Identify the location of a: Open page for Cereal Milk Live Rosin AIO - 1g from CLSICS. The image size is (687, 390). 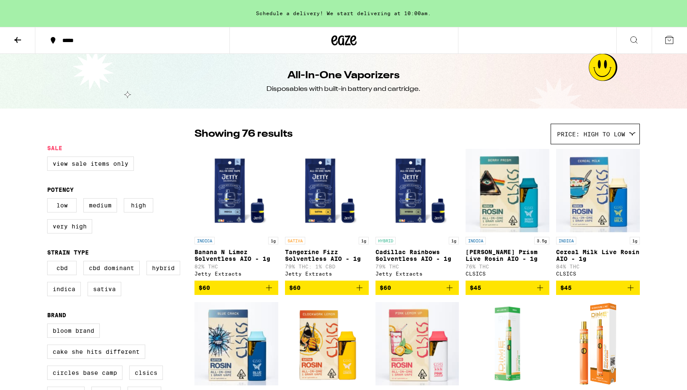
(597, 215).